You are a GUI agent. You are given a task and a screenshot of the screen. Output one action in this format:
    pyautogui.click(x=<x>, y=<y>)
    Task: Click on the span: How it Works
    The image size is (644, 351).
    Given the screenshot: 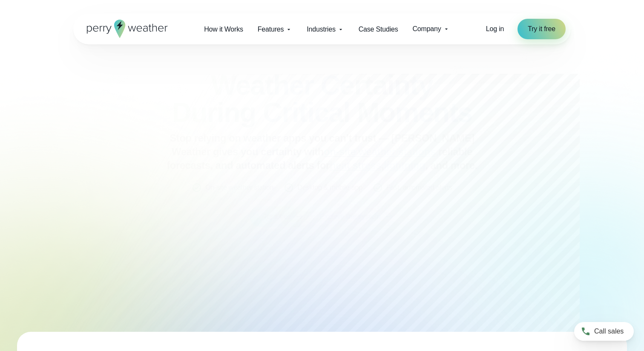 What is the action you would take?
    pyautogui.click(x=223, y=29)
    